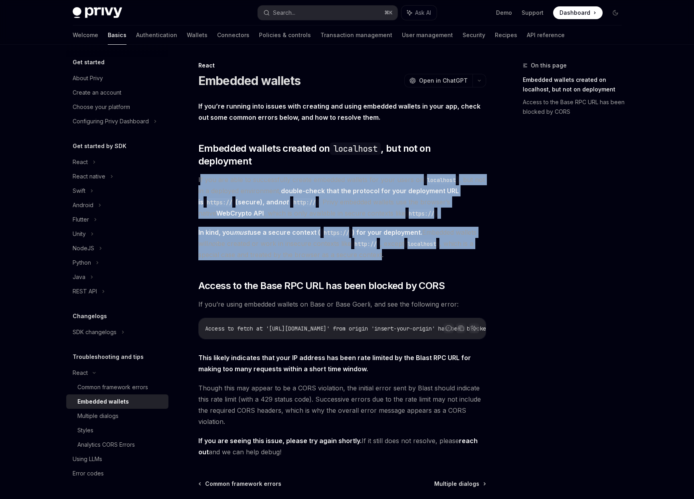  What do you see at coordinates (103, 401) in the screenshot?
I see `div: Embedded wallets` at bounding box center [103, 401].